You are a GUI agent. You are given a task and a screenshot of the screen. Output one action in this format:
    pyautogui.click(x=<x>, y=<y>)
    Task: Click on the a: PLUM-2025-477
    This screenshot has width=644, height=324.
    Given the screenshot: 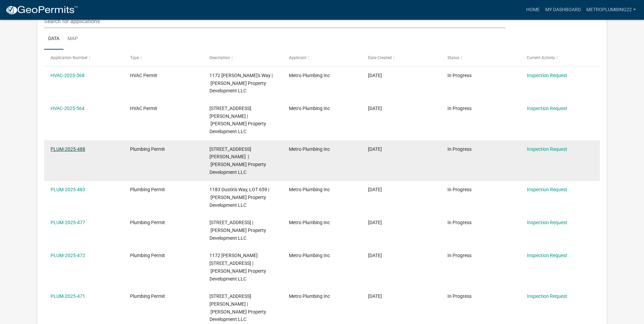 What is the action you would take?
    pyautogui.click(x=68, y=222)
    